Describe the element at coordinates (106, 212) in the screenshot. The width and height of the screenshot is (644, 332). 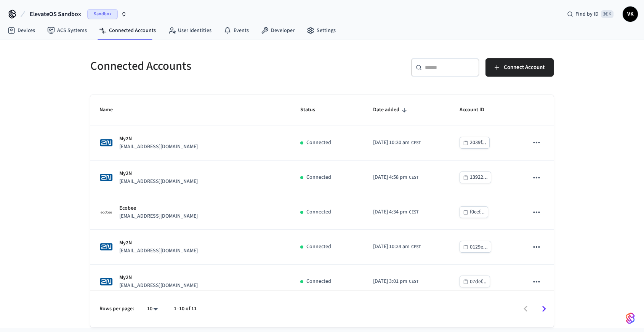
I see `img: ecobee_logo_square` at that location.